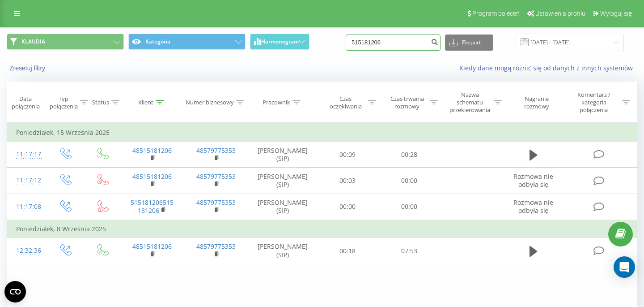 This screenshot has height=307, width=644. Describe the element at coordinates (561, 14) in the screenshot. I see `span: Ustawienia profilu` at that location.